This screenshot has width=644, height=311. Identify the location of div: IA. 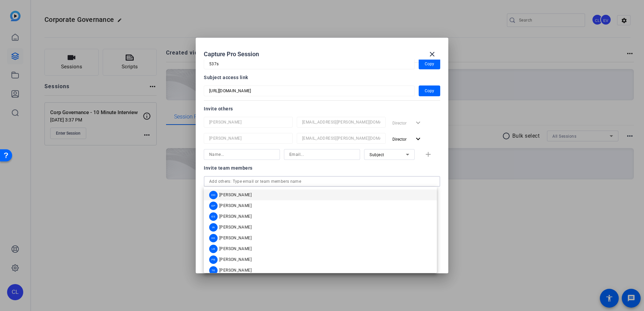
(213, 227).